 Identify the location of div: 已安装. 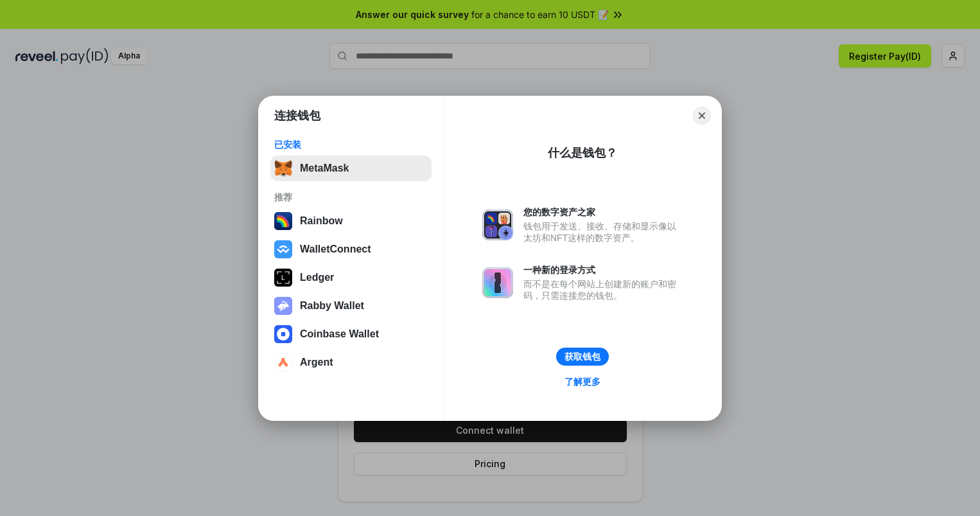
(351, 145).